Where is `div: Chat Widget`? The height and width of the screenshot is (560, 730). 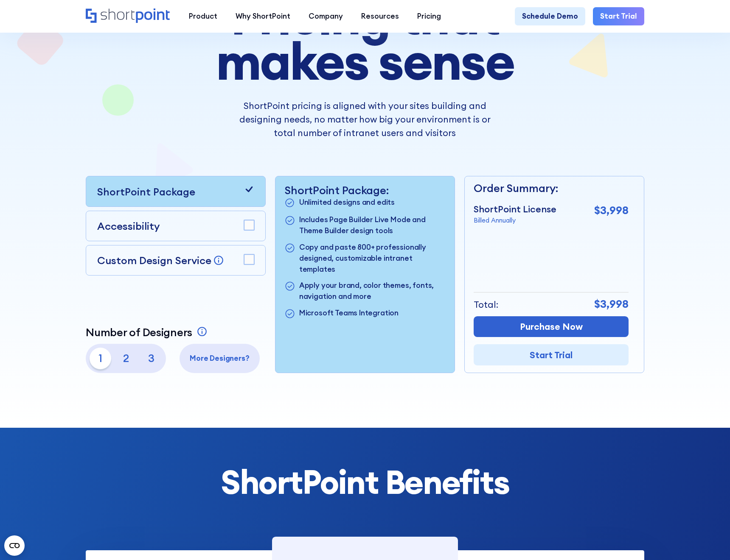
div: Chat Widget is located at coordinates (654, 511).